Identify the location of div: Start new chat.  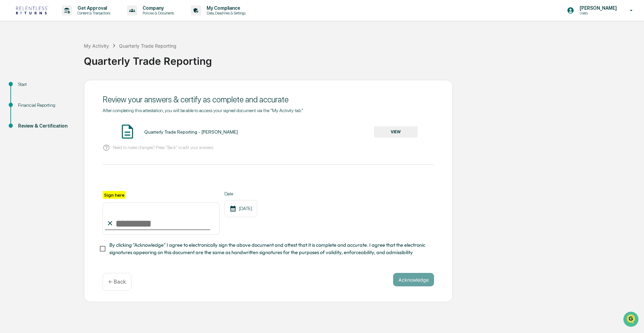
(66, 54).